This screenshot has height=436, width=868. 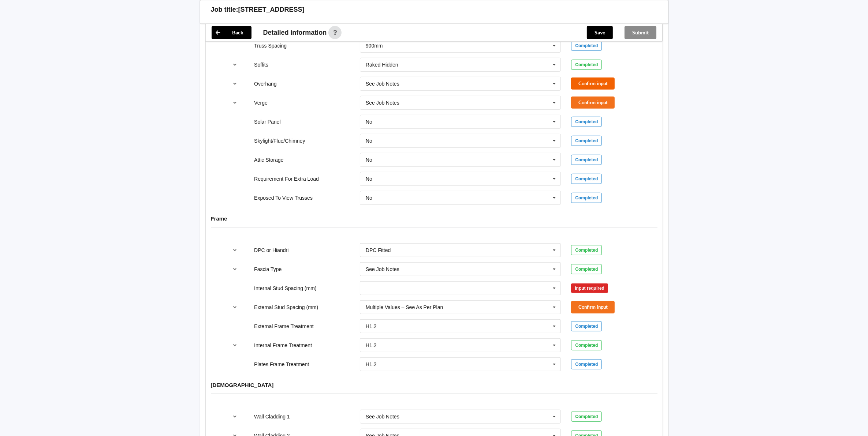 What do you see at coordinates (267, 122) in the screenshot?
I see `label: Solar Panel` at bounding box center [267, 122].